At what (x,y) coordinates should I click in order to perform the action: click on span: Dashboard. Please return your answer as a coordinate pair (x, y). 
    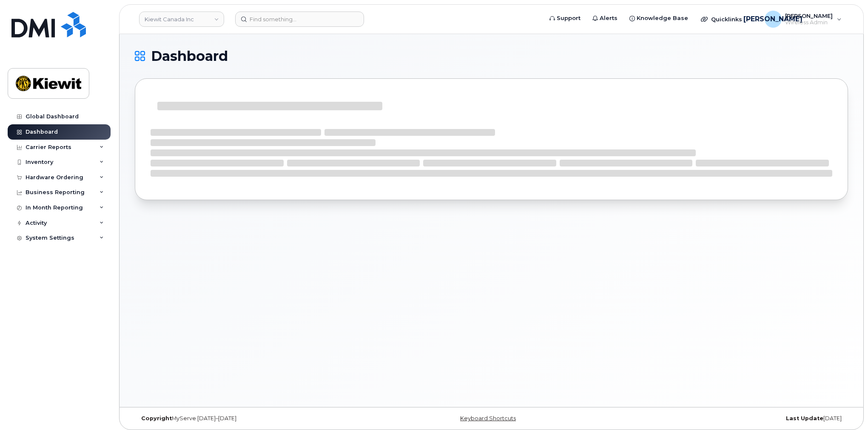
    Looking at the image, I should click on (189, 56).